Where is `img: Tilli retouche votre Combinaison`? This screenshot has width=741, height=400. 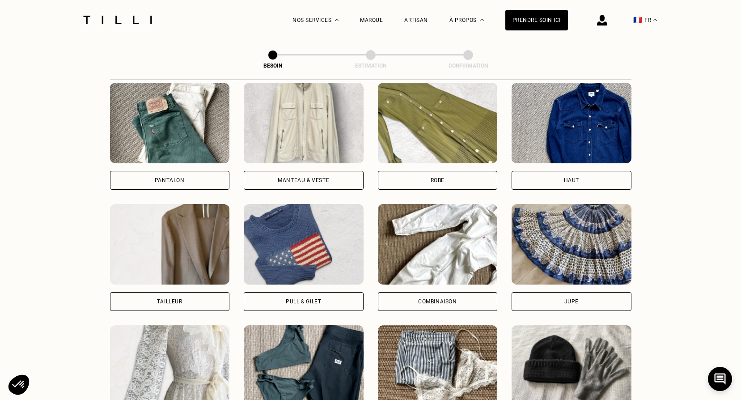 img: Tilli retouche votre Combinaison is located at coordinates (438, 244).